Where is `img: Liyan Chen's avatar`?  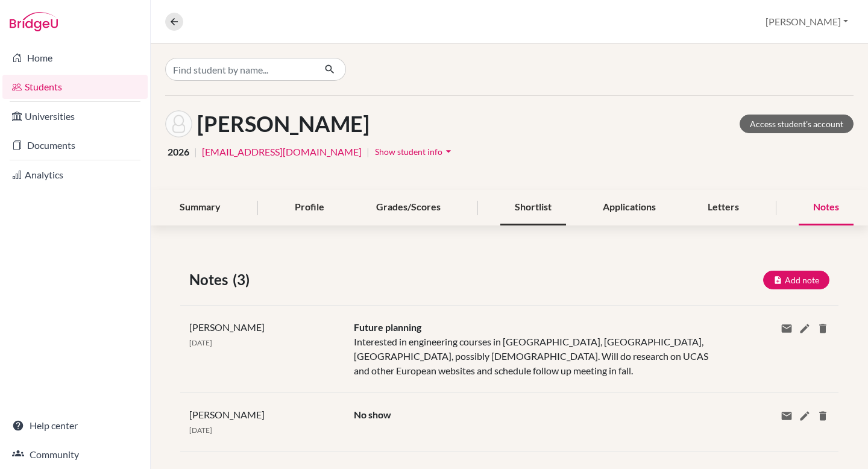
img: Liyan Chen's avatar is located at coordinates (179, 124).